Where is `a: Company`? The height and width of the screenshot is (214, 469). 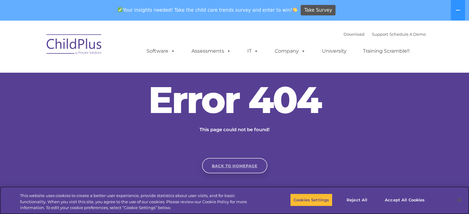 a: Company is located at coordinates (290, 51).